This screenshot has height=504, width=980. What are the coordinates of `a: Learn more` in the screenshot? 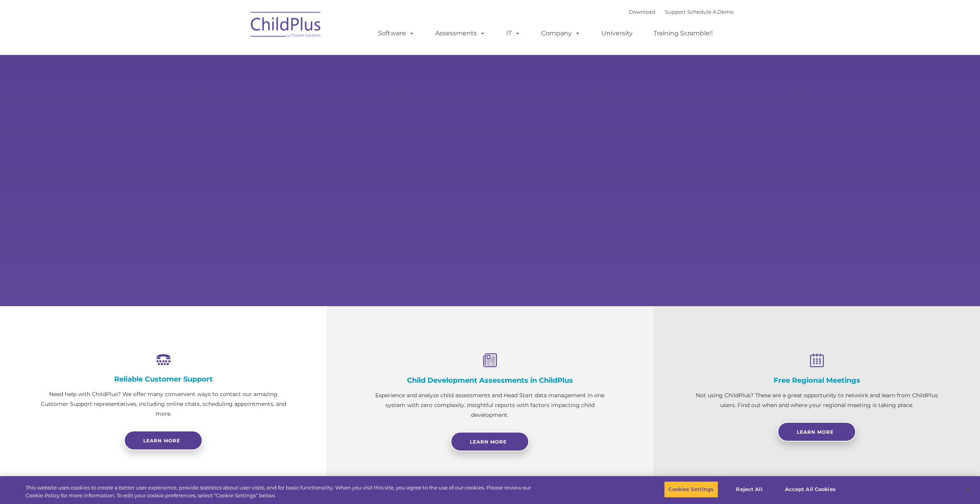 It's located at (163, 440).